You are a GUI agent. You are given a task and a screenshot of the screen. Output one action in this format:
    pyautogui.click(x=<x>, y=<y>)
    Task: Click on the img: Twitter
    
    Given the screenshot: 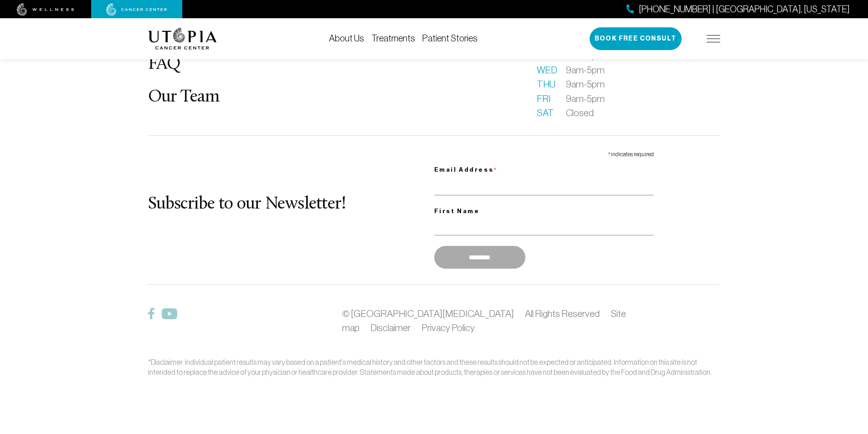 What is the action you would take?
    pyautogui.click(x=169, y=314)
    